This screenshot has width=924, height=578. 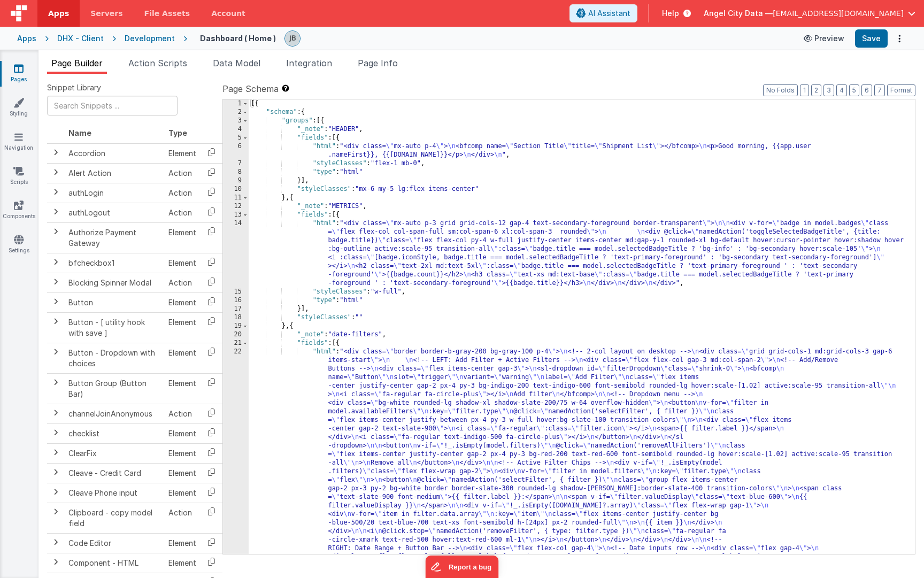 What do you see at coordinates (114, 153) in the screenshot?
I see `td: Accordion` at bounding box center [114, 153].